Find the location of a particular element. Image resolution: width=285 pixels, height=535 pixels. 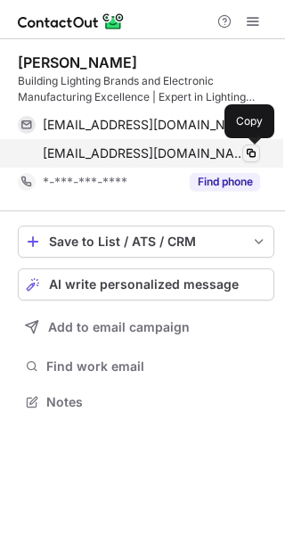

button: save-profile-one-click is located at coordinates (146, 241).